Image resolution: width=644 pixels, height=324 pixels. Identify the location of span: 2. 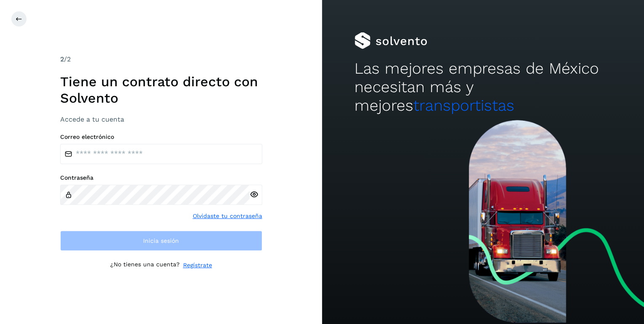
(62, 59).